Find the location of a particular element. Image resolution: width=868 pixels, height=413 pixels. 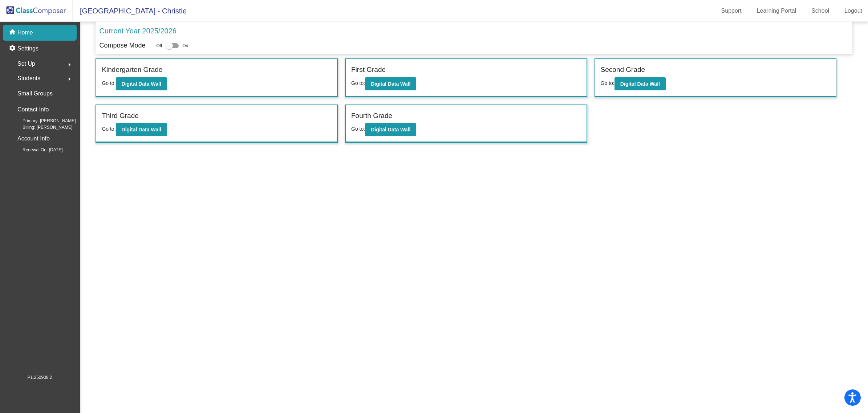

label: Fourth Grade is located at coordinates (371, 116).